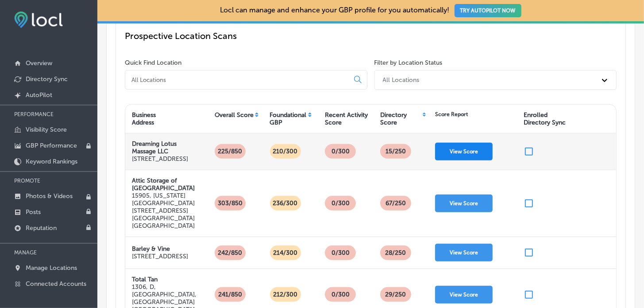 The image size is (644, 308). Describe the element at coordinates (285, 253) in the screenshot. I see `p: 214/300` at that location.